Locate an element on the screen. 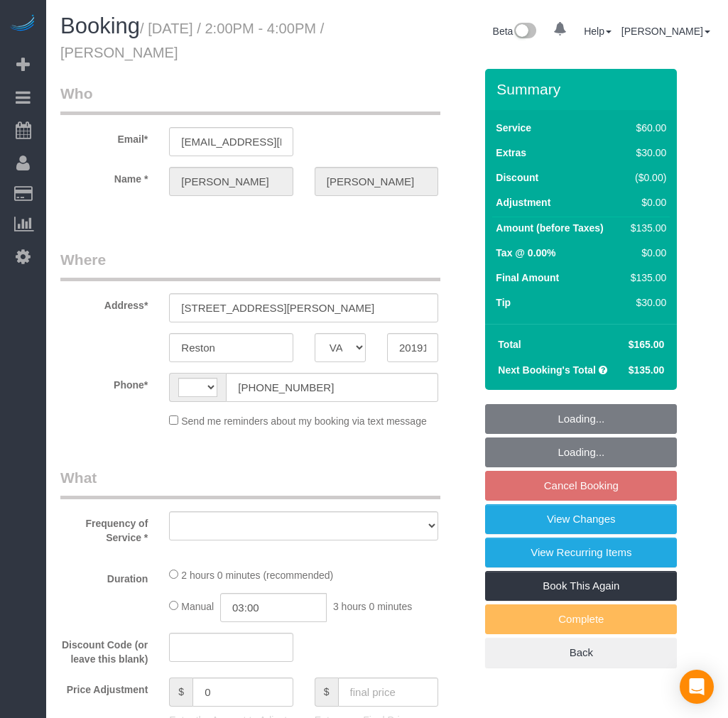 The width and height of the screenshot is (728, 718). label: Address* is located at coordinates (104, 303).